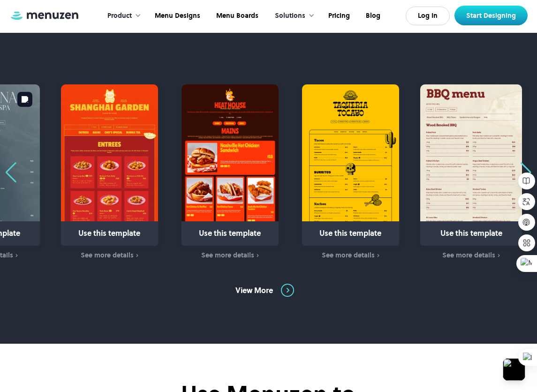  Describe the element at coordinates (351, 172) in the screenshot. I see `div: 3 / 31` at that location.